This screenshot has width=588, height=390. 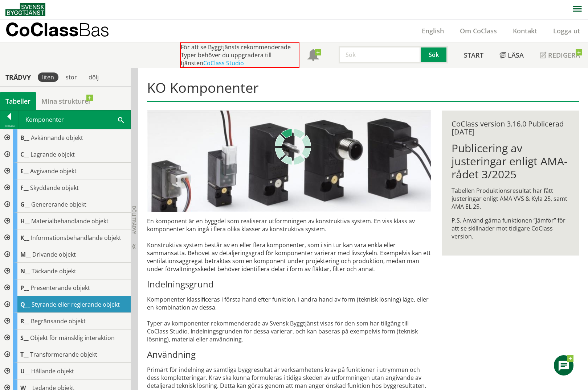 What do you see at coordinates (25, 155) in the screenshot?
I see `span: C__` at bounding box center [25, 155].